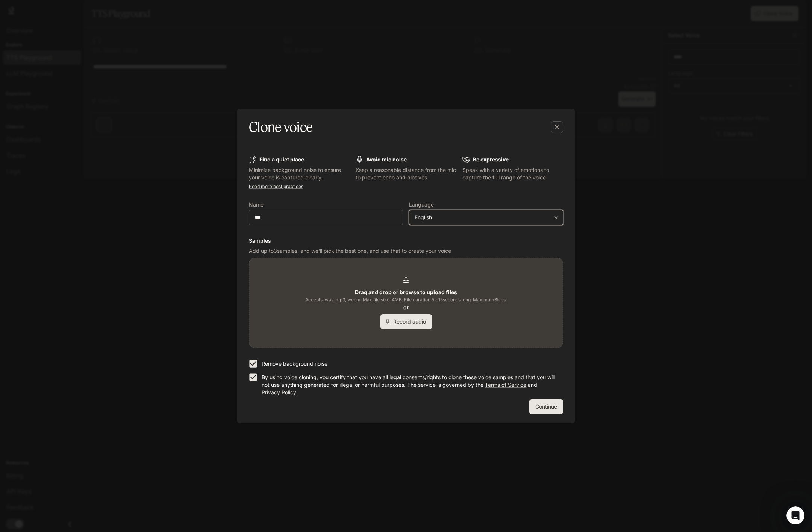 Image resolution: width=812 pixels, height=532 pixels. I want to click on h6: Samples, so click(406, 241).